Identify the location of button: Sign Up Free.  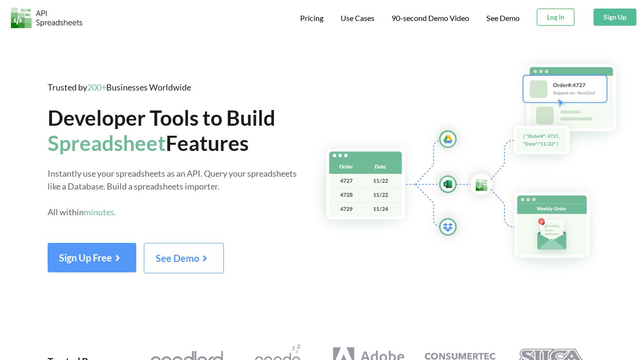
(92, 258).